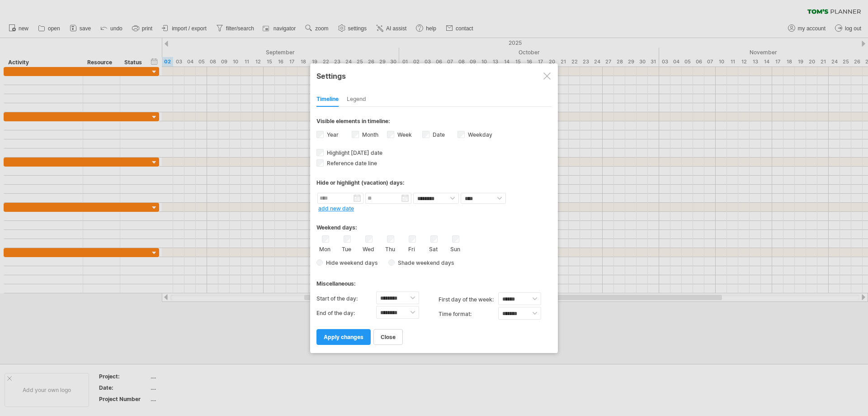 This screenshot has height=416, width=868. I want to click on div: Settings, so click(434, 76).